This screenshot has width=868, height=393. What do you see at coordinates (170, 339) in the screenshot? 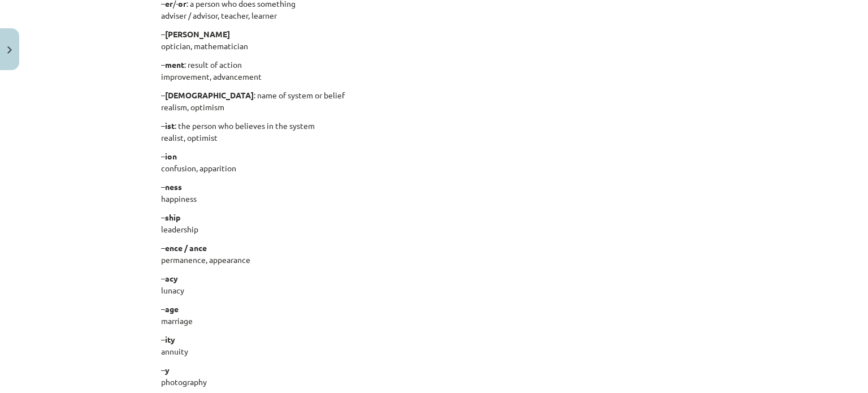
I see `b: ity` at bounding box center [170, 339].